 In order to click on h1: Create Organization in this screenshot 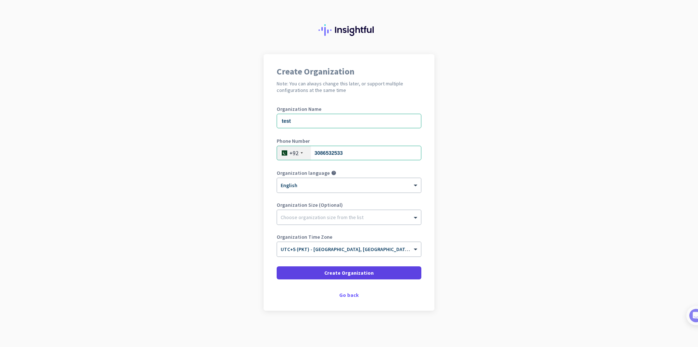, I will do `click(349, 72)`.